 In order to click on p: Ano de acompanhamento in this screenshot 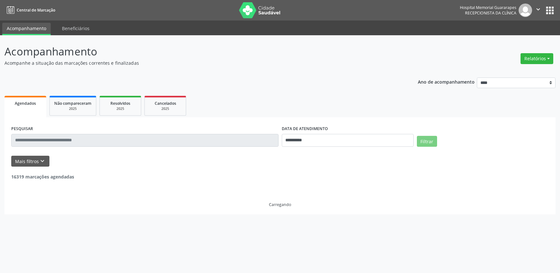, I will do `click(446, 81)`.